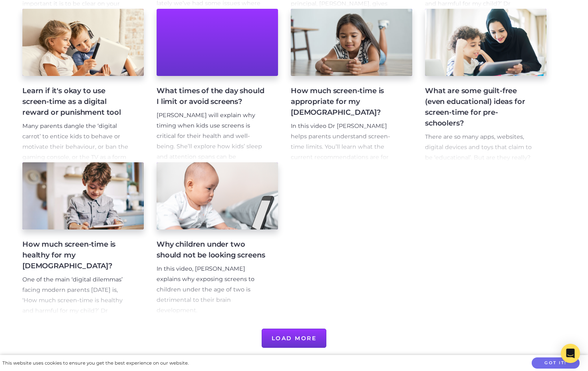 The height and width of the screenshot is (371, 588). What do you see at coordinates (95, 363) in the screenshot?
I see `div: This website uses cookies to ensure you get the best experience on our website.` at bounding box center [95, 363].